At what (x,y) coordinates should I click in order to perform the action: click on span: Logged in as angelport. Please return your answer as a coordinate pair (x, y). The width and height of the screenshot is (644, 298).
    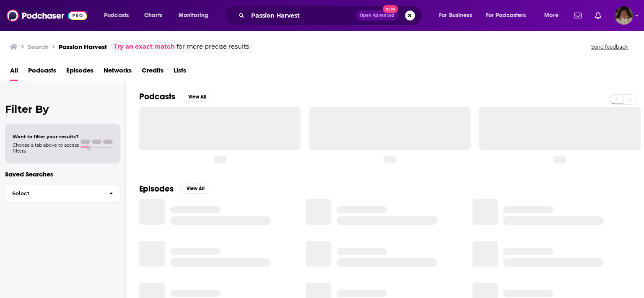
    Looking at the image, I should click on (624, 16).